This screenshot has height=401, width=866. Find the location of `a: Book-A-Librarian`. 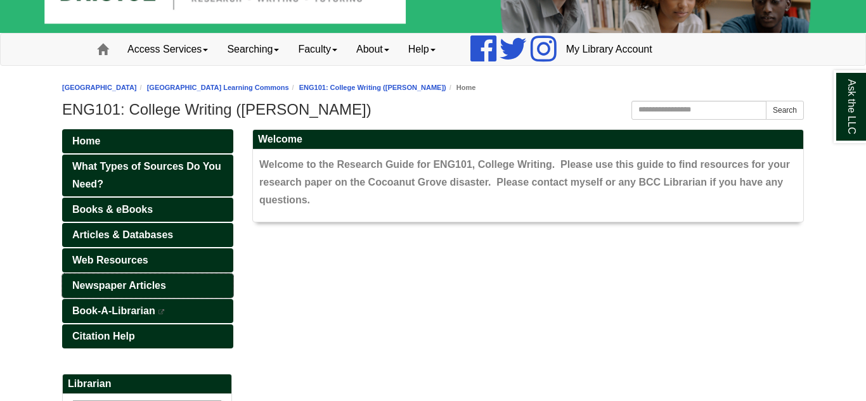

a: Book-A-Librarian is located at coordinates (148, 311).